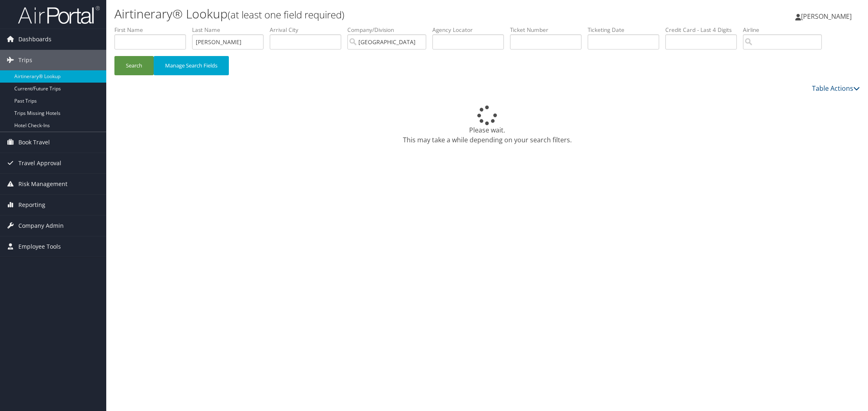  Describe the element at coordinates (785, 30) in the screenshot. I see `label: Airline` at that location.